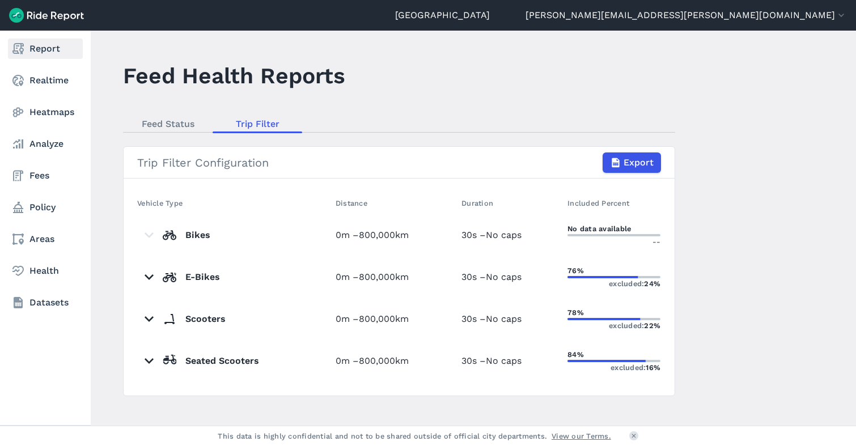 This screenshot has height=446, width=856. Describe the element at coordinates (182, 319) in the screenshot. I see `button: Scooters. Click to show breakdown by operator.` at that location.